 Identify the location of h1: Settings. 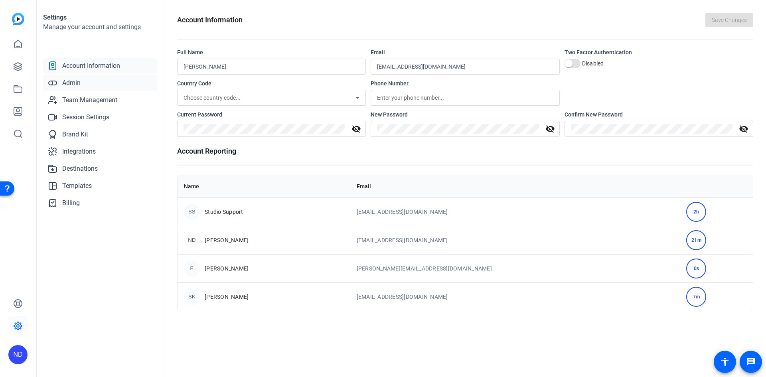
(100, 18).